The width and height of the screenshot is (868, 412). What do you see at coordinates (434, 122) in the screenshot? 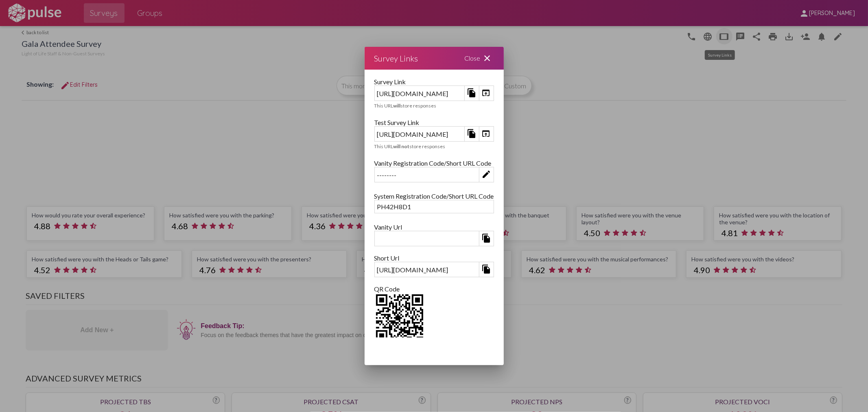
I see `div: Test Survey Link` at bounding box center [434, 122].